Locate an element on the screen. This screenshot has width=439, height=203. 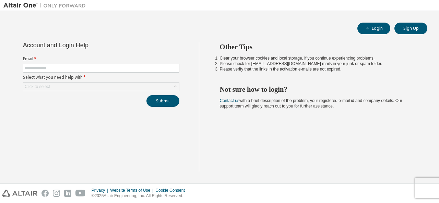
img: altair_logo.svg is located at coordinates (20, 193).